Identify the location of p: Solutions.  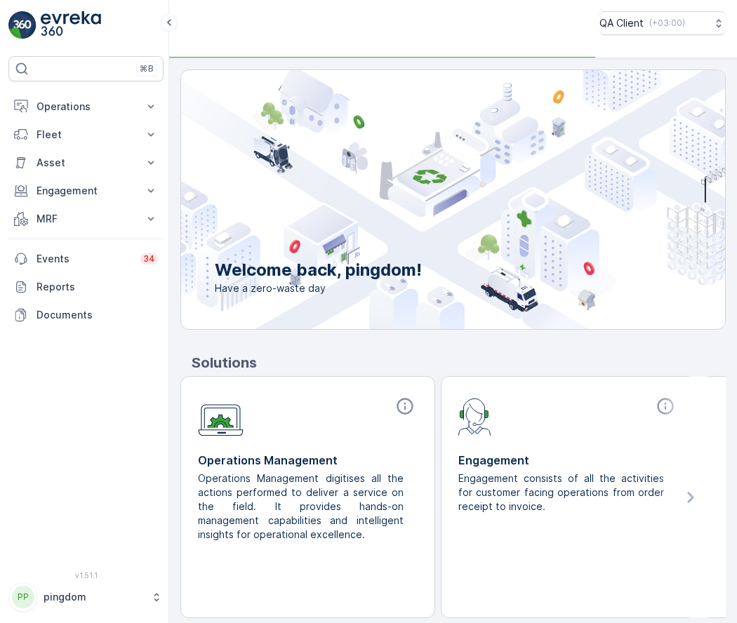
(458, 363).